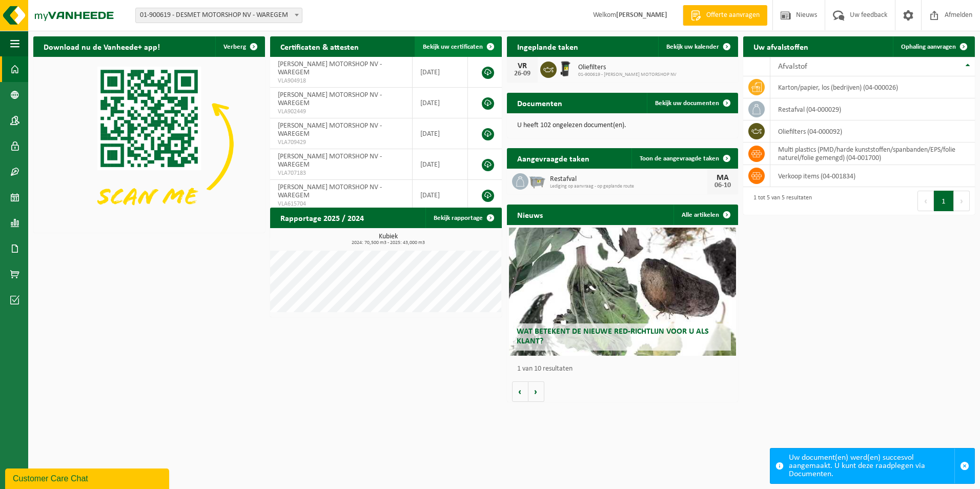 Image resolution: width=980 pixels, height=489 pixels. What do you see at coordinates (536, 391) in the screenshot?
I see `button: Volgende` at bounding box center [536, 391].